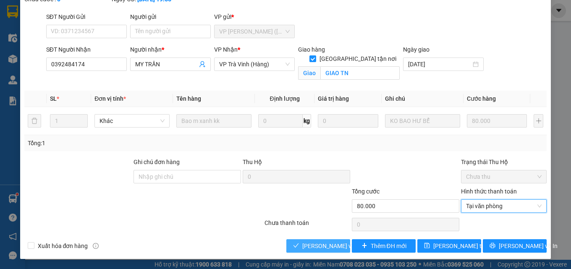 This screenshot has height=269, width=571. What do you see at coordinates (53, 99) in the screenshot?
I see `span: SL` at bounding box center [53, 99].